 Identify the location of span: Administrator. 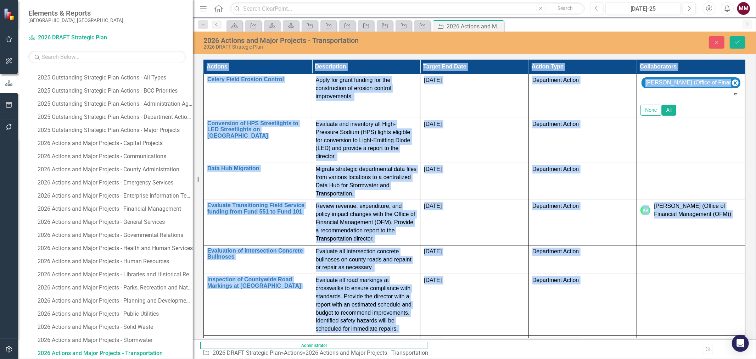
(314, 345).